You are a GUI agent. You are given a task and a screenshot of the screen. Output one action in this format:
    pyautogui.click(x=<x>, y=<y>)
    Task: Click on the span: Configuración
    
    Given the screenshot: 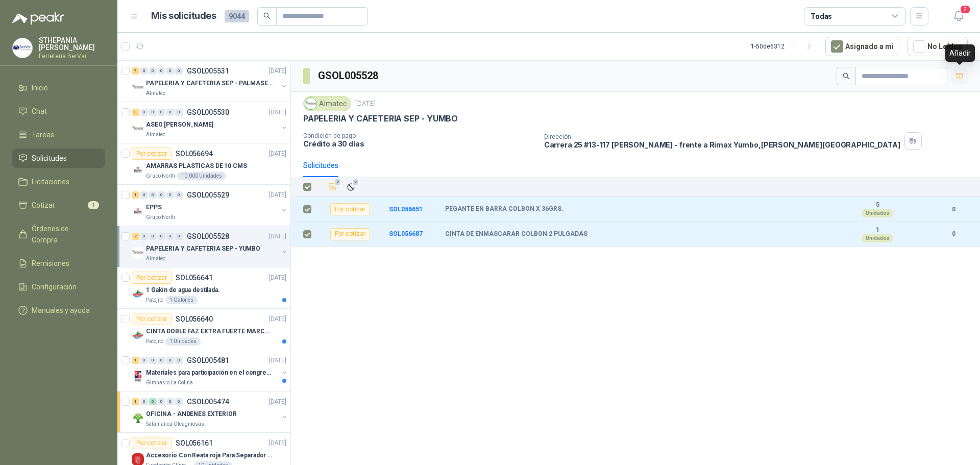 What is the action you would take?
    pyautogui.click(x=54, y=287)
    